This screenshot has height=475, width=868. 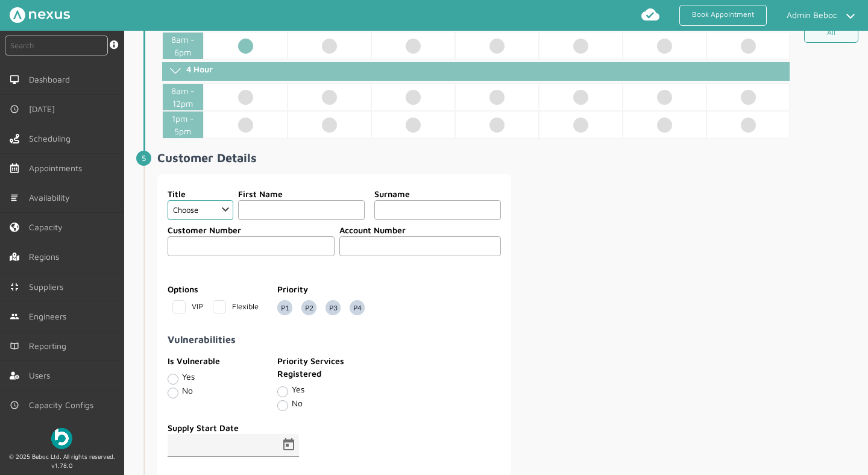 What do you see at coordinates (40, 15) in the screenshot?
I see `img: Nexus` at bounding box center [40, 15].